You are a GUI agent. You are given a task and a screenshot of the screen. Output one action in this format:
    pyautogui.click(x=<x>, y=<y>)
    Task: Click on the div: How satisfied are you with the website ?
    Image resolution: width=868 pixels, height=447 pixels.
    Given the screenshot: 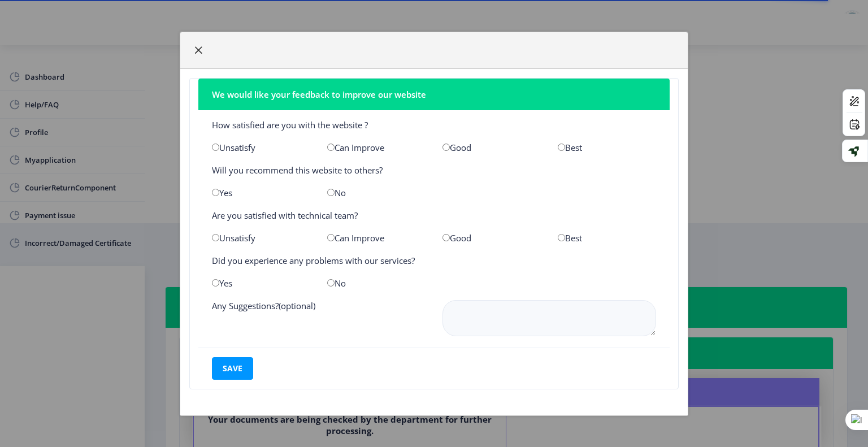 What is the action you would take?
    pyautogui.click(x=434, y=125)
    